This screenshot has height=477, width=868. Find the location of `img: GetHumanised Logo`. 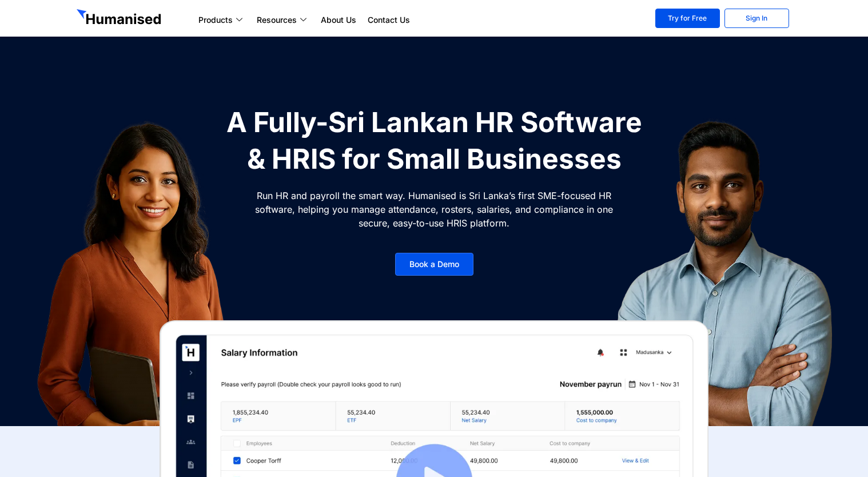

img: GetHumanised Logo is located at coordinates (120, 18).